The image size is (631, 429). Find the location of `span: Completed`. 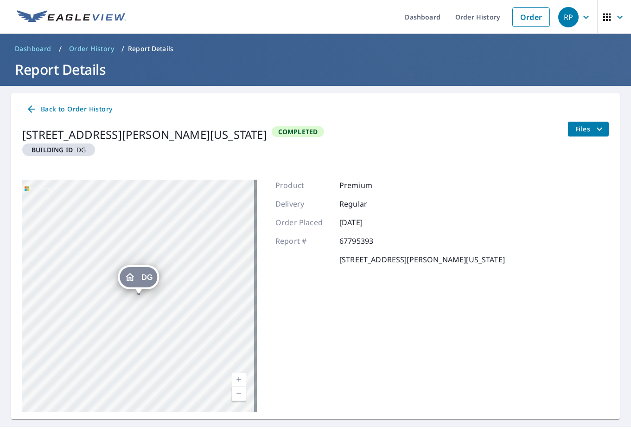

span: Completed is located at coordinates (298, 131).